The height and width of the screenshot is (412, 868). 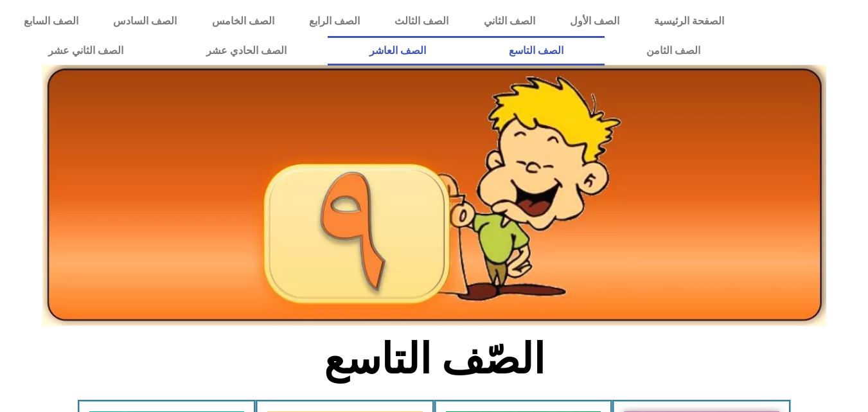 I want to click on a: الصف الثامن, so click(x=673, y=51).